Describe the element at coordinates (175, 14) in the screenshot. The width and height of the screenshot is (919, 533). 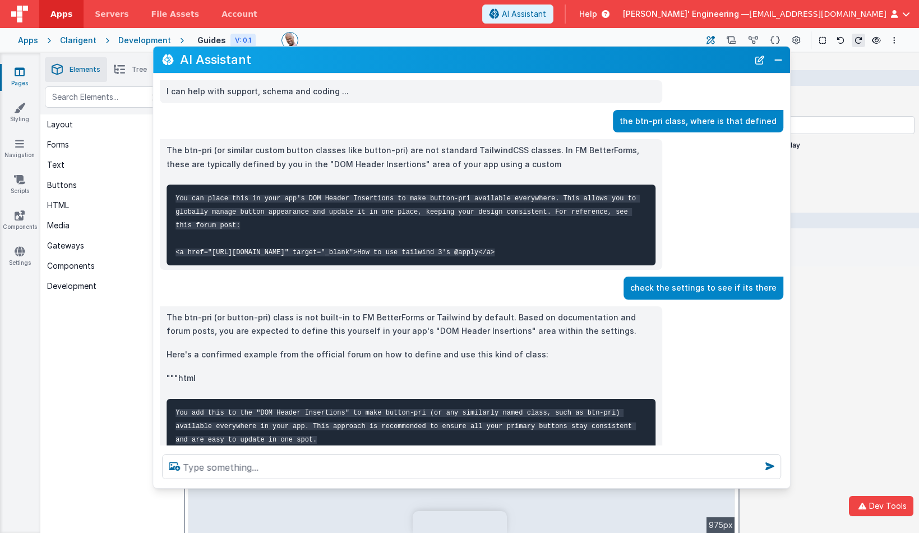
I see `span: File Assets` at that location.